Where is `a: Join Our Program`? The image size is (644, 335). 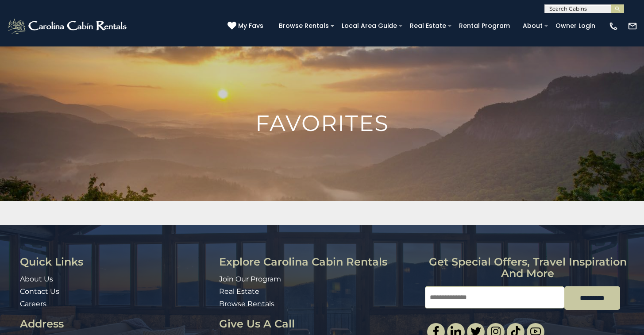
a: Join Our Program is located at coordinates (250, 279).